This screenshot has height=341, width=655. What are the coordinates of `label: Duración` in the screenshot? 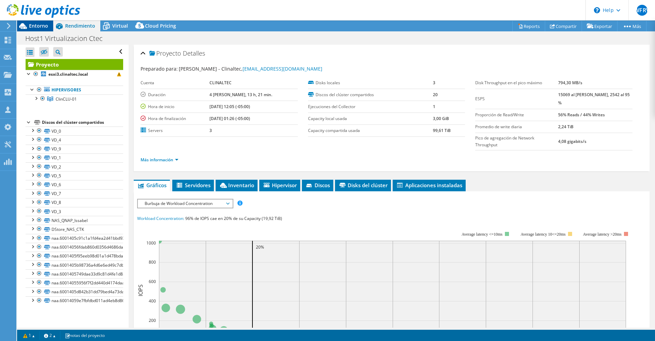 It's located at (175, 95).